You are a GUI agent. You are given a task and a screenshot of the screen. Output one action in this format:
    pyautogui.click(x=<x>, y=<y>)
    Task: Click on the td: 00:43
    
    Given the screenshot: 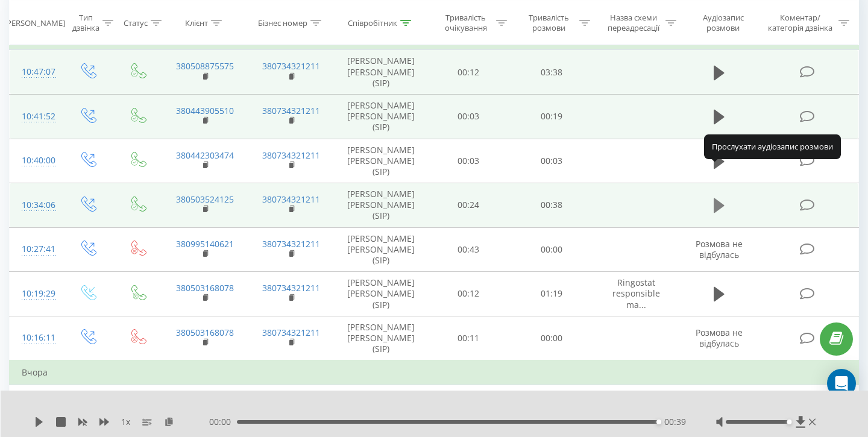 What is the action you would take?
    pyautogui.click(x=468, y=250)
    